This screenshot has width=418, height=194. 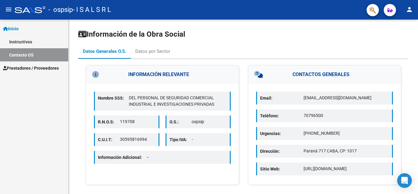 I want to click on h3: CONTACTOS GENERALES, so click(x=324, y=75).